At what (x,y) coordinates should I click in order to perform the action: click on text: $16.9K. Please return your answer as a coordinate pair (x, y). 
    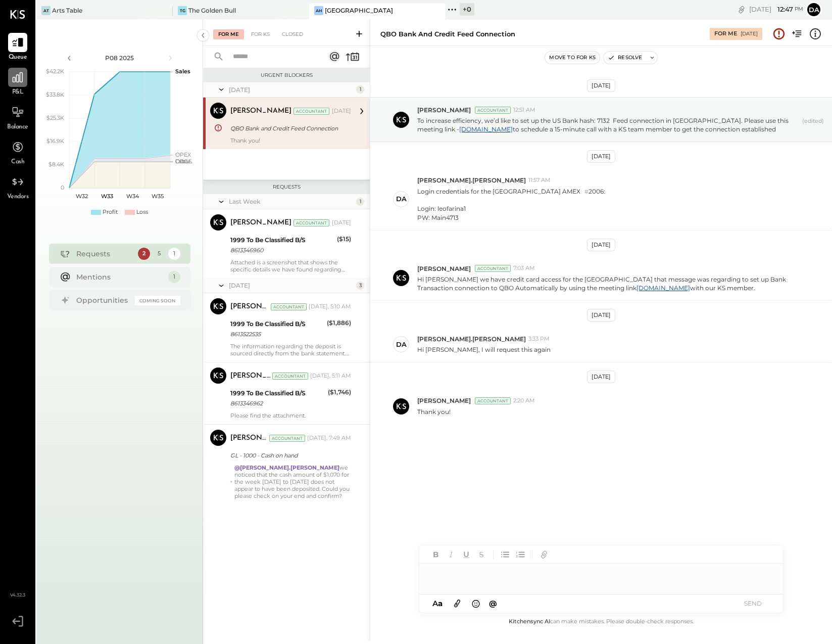
    Looking at the image, I should click on (55, 141).